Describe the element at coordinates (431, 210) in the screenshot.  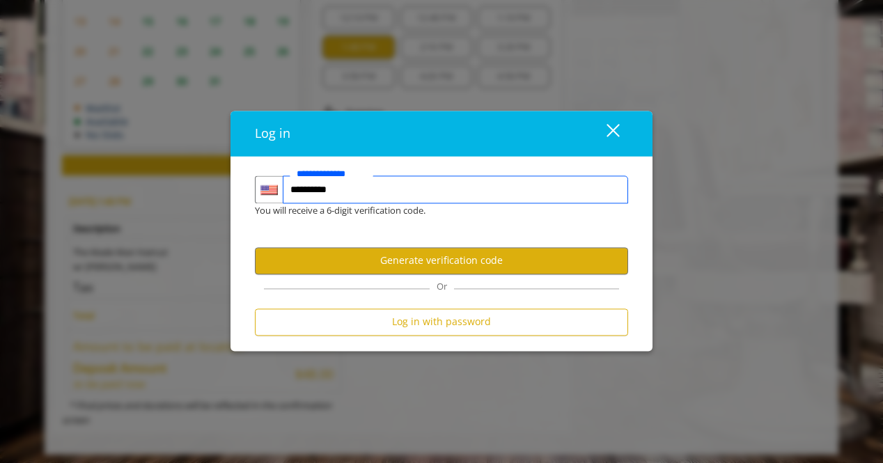
I see `div: You will receive a 6-digit verification code.` at that location.